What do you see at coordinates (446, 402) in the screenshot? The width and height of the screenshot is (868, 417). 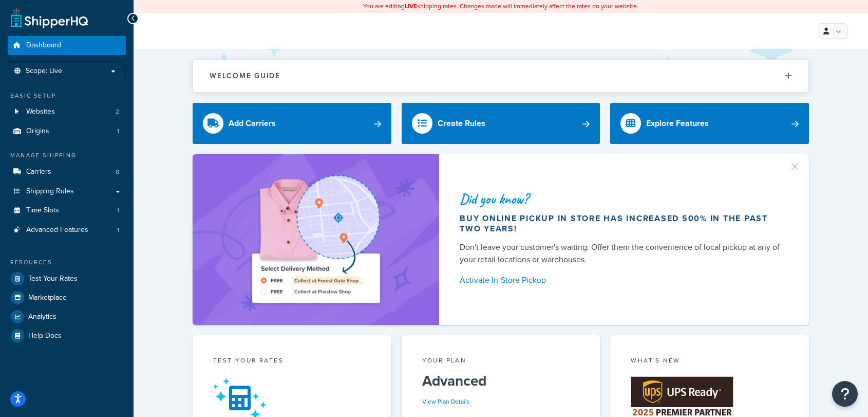 I see `a: View Plan Details` at bounding box center [446, 402].